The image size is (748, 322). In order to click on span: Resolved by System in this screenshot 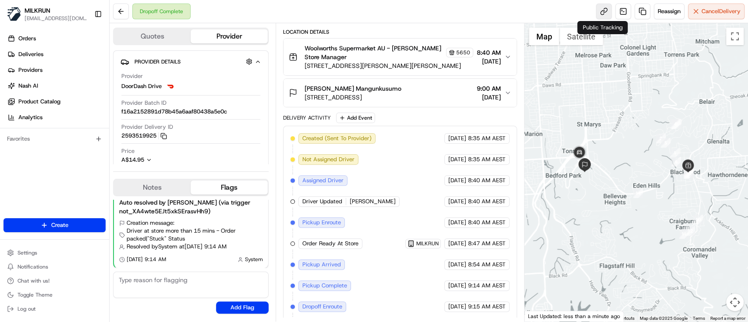, I will do `click(152, 247)`.